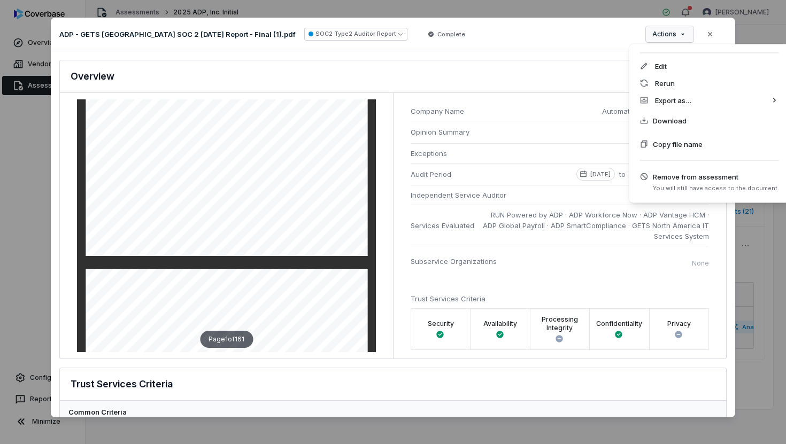  What do you see at coordinates (709, 83) in the screenshot?
I see `div: Rerun` at bounding box center [709, 83].